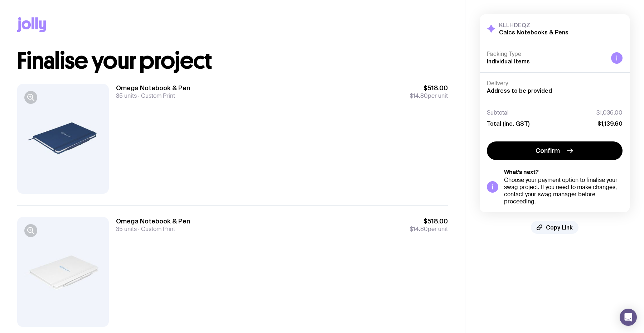  What do you see at coordinates (554, 151) in the screenshot?
I see `button: Confirm` at bounding box center [554, 151].